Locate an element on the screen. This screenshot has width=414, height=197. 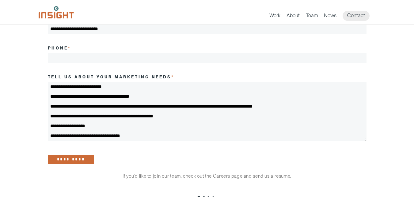
a: Contact is located at coordinates (356, 16).